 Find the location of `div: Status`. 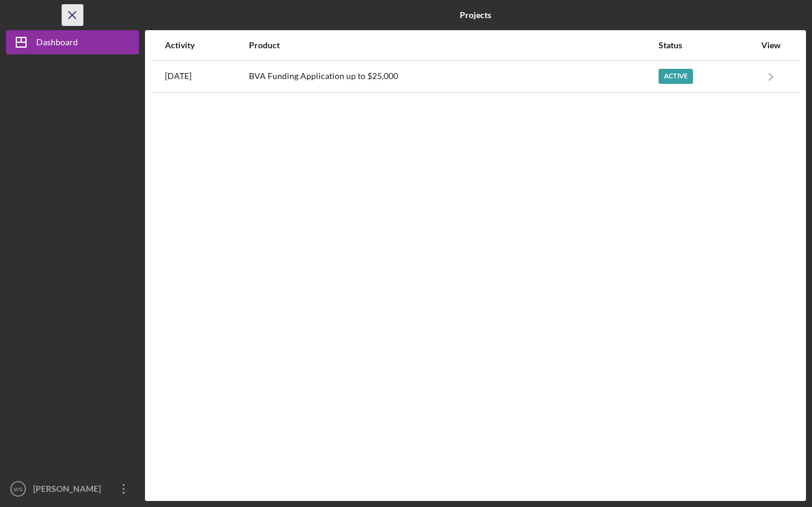

div: Status is located at coordinates (706, 45).